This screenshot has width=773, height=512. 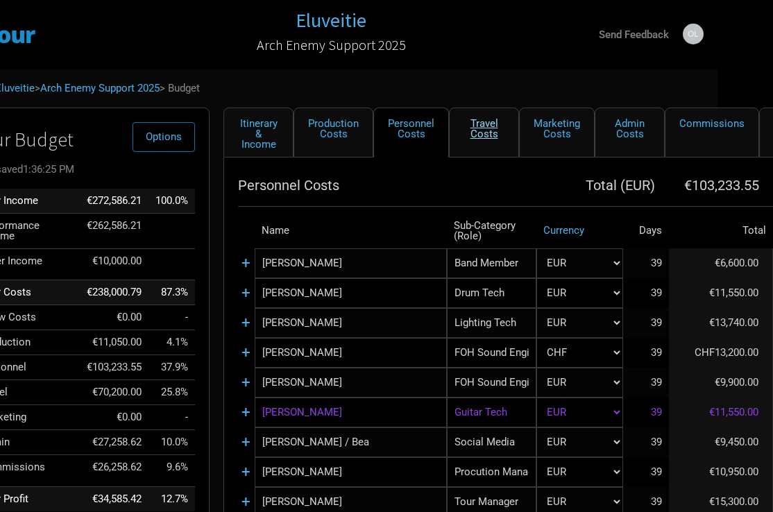 I want to click on th: Total ( EUR ), so click(x=602, y=185).